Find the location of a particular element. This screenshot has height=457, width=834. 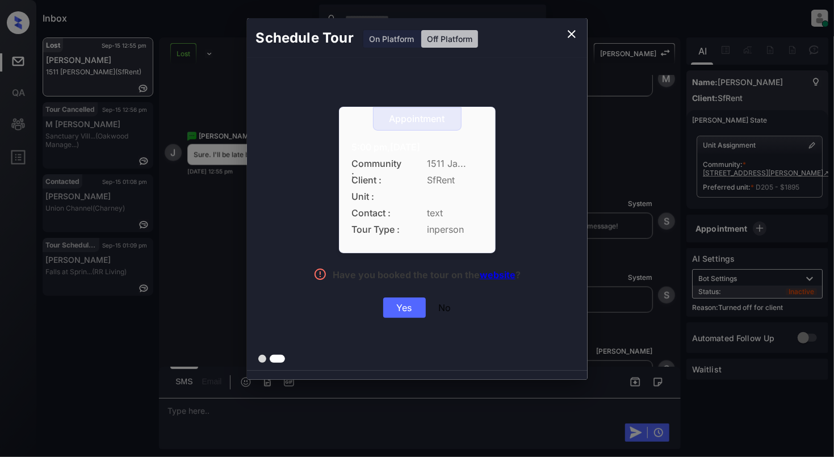

span: Tour Type : is located at coordinates (378, 229).